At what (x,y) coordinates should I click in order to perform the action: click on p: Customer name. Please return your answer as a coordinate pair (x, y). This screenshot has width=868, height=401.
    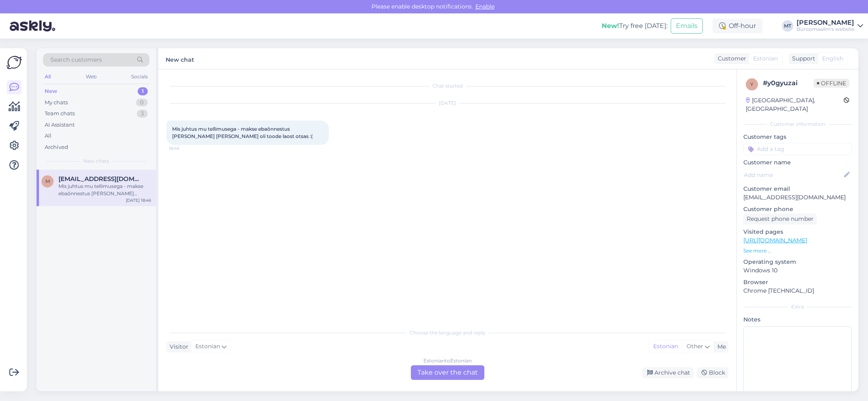
    Looking at the image, I should click on (798, 162).